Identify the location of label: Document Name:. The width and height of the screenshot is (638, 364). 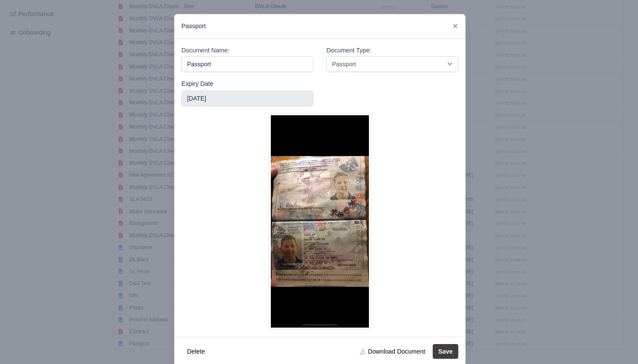
(205, 50).